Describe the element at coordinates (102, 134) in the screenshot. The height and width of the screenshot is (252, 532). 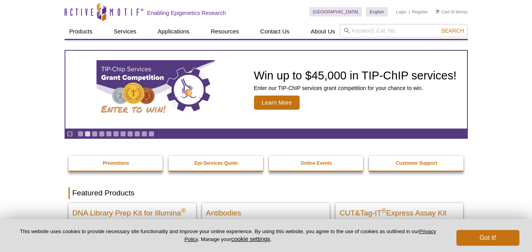
I see `a: Go to slide 4` at that location.